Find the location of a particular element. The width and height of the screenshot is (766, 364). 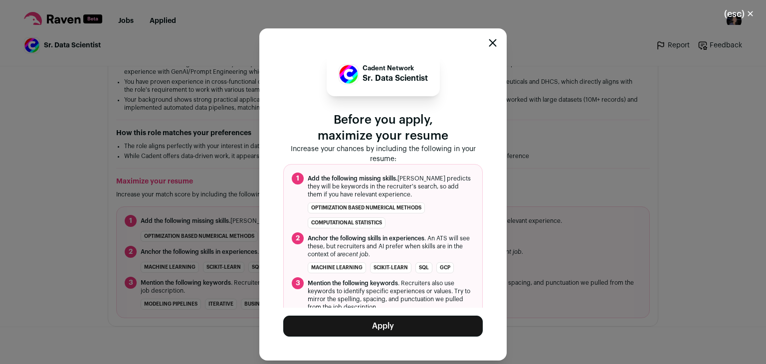

li: SQL is located at coordinates (424, 268).